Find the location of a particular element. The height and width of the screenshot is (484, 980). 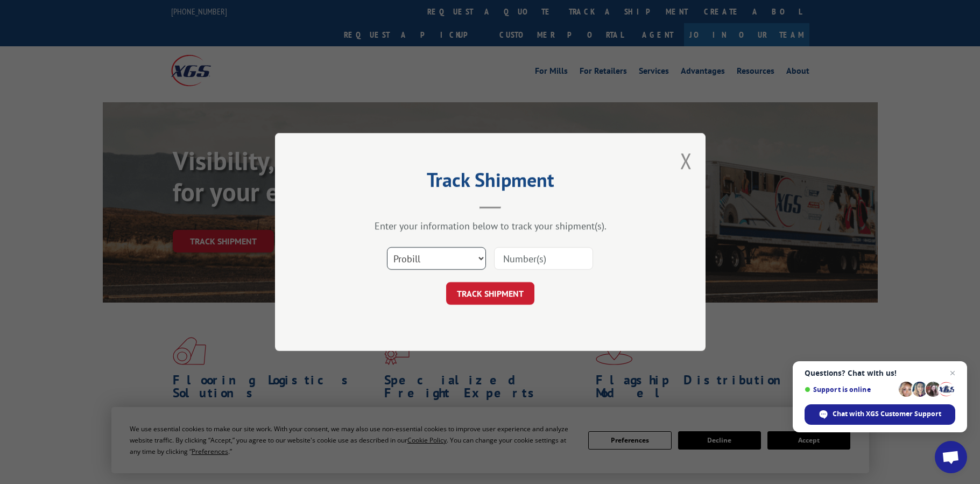

button: Close modal is located at coordinates (686, 161).